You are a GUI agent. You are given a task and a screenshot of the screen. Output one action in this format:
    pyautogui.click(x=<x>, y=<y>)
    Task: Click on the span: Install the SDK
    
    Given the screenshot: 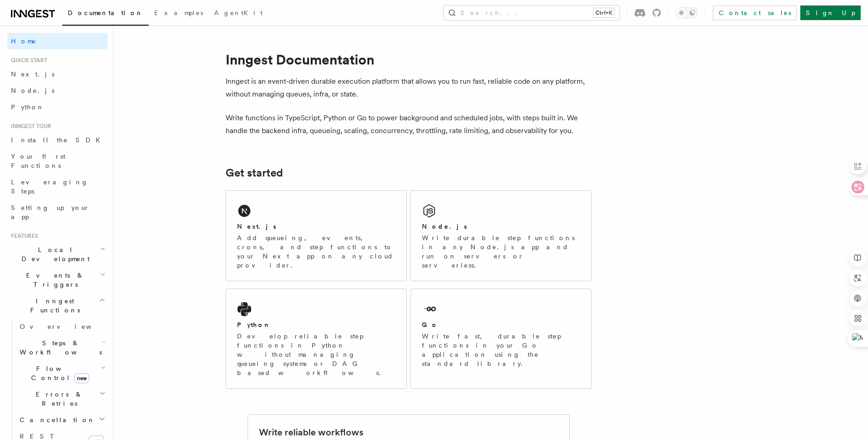 What is the action you would take?
    pyautogui.click(x=58, y=140)
    